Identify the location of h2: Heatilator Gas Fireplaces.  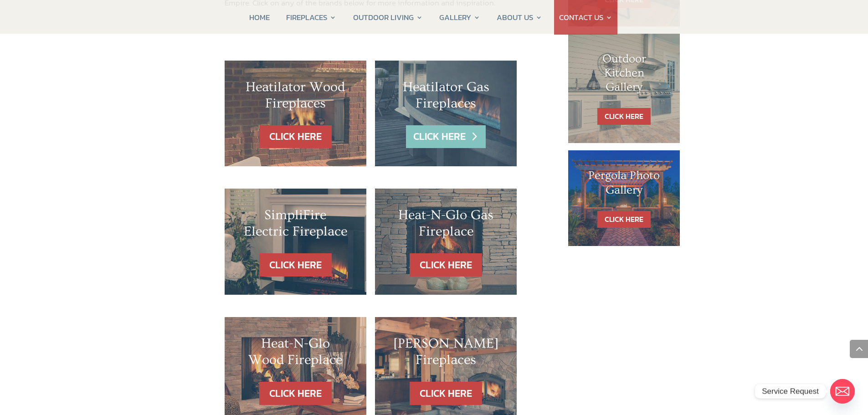
(446, 97).